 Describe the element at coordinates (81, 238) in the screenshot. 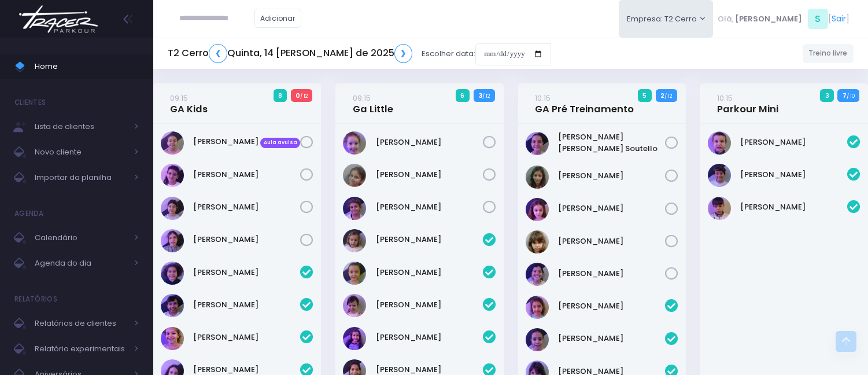

I see `span: Calendário` at that location.